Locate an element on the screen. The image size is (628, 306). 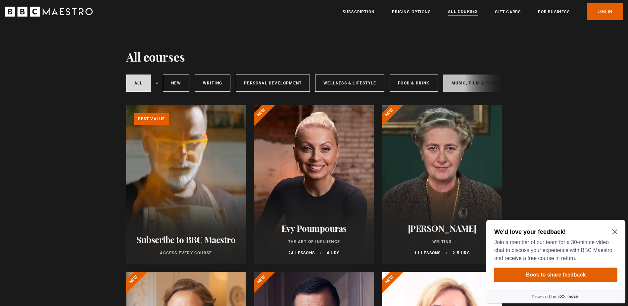
h2: Evy Poumpouras is located at coordinates (314, 228).